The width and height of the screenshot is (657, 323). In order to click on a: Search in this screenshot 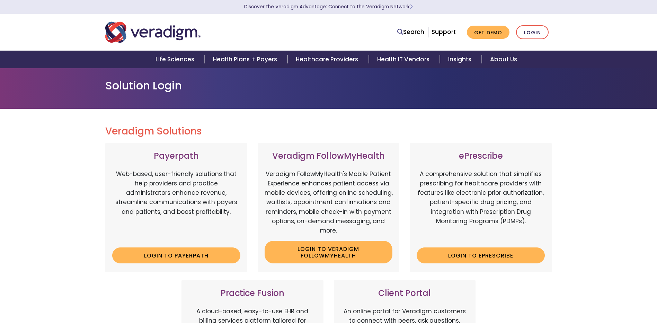, I will do `click(411, 32)`.